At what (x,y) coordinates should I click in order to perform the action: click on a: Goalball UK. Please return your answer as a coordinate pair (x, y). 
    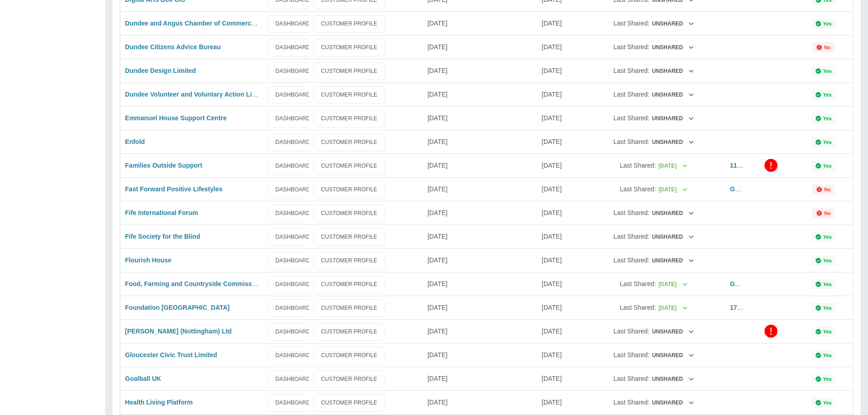
    Looking at the image, I should click on (143, 378).